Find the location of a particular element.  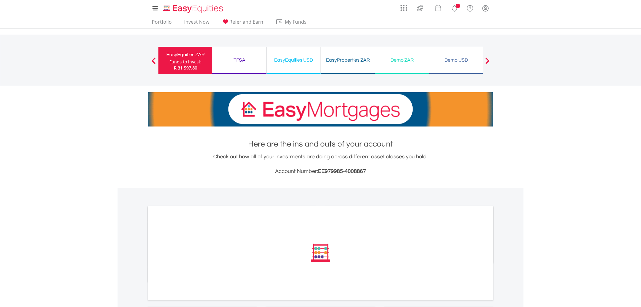

span: Refer and Earn is located at coordinates (246, 22).